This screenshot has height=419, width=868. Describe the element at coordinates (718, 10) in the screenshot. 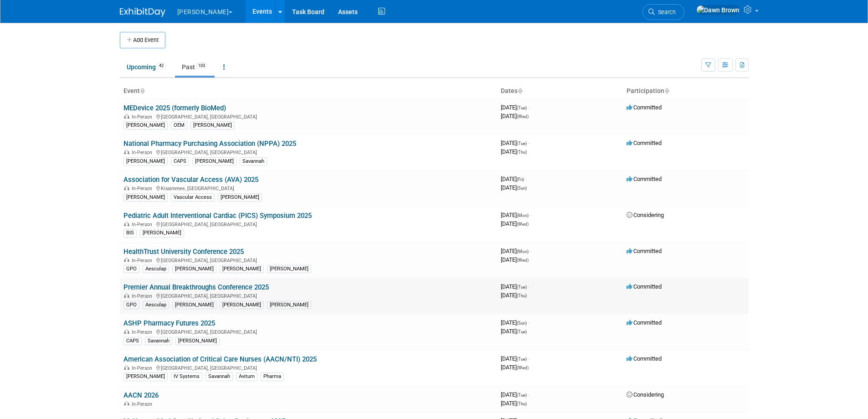

I see `img: Dawn Brown` at that location.